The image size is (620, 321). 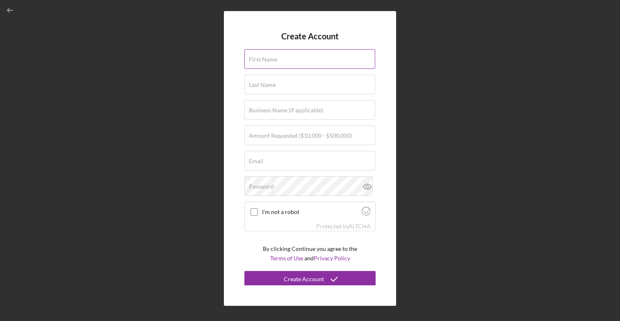 I want to click on p: By clicking Continue you agree to the and, so click(x=310, y=253).